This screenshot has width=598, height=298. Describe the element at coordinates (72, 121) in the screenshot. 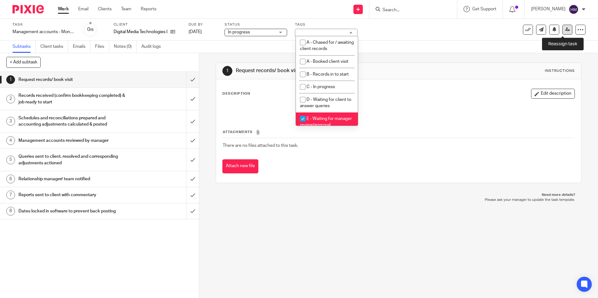

I see `h1: Schedules and reconciliations prepared and accounting adjustments calculated & posted` at that location.